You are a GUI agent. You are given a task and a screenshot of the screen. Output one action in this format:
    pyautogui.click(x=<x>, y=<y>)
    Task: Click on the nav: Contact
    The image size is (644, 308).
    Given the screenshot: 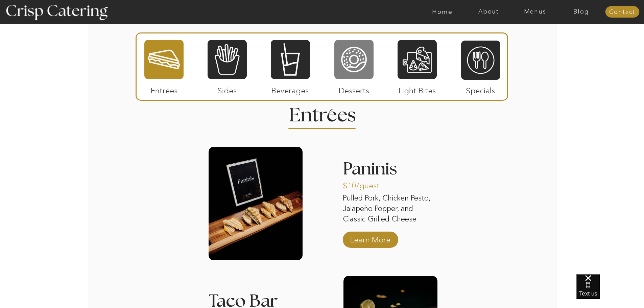 What is the action you would take?
    pyautogui.click(x=622, y=12)
    